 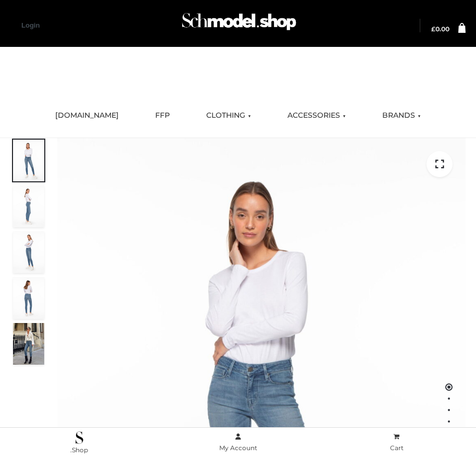 What do you see at coordinates (440, 29) in the screenshot?
I see `a: £0.00` at bounding box center [440, 29].